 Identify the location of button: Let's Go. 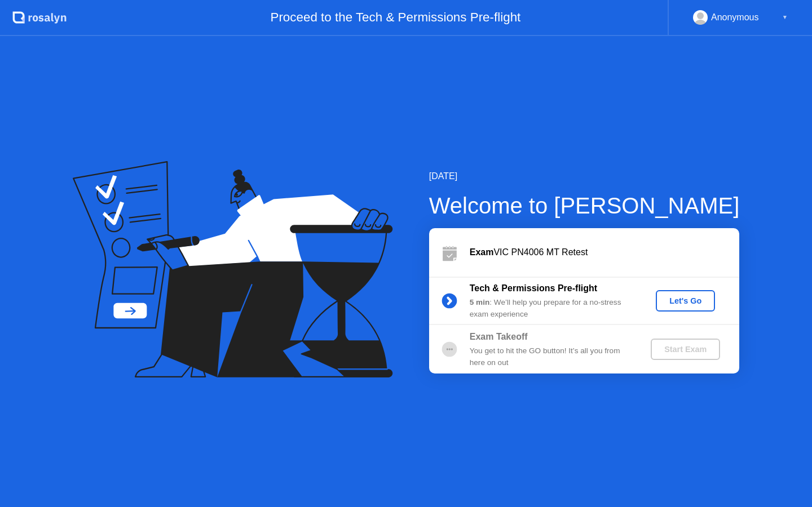
(685, 301).